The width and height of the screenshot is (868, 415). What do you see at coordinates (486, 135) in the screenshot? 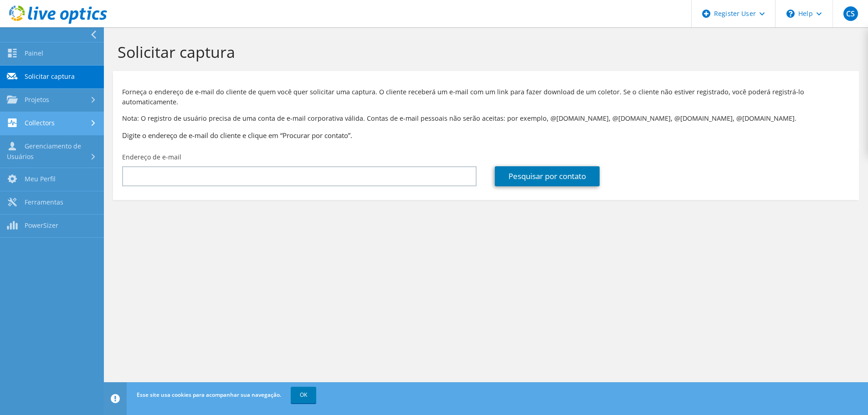
I see `h3: Digite o endereço de e-mail do cliente e clique em “Procurar por contato”.` at bounding box center [486, 135].